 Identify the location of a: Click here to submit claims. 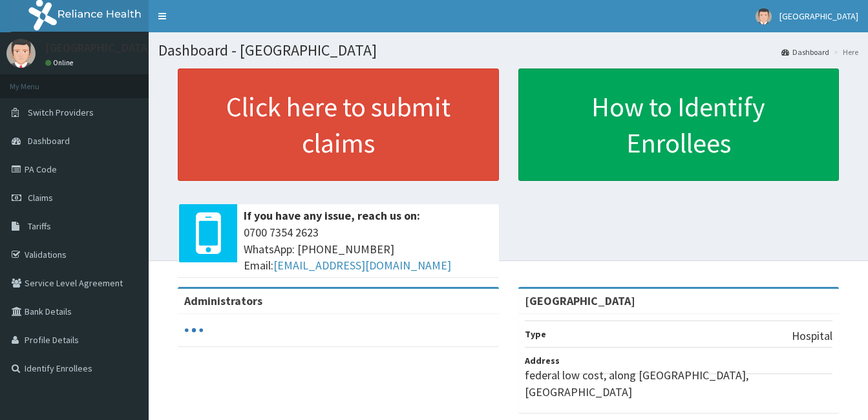
(338, 125).